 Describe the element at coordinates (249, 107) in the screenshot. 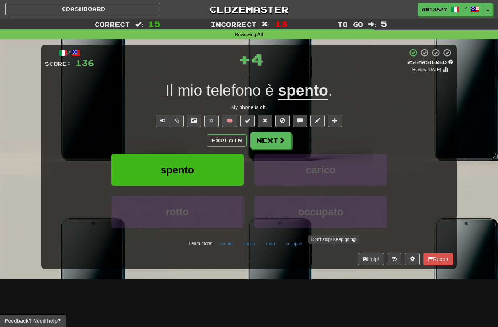

I see `div: My phone is off.` at that location.